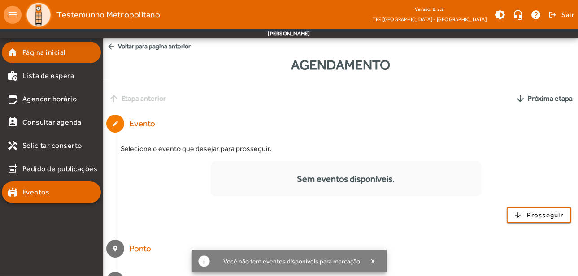 The height and width of the screenshot is (276, 578). I want to click on div: Sem eventos disponíveis., so click(346, 179).